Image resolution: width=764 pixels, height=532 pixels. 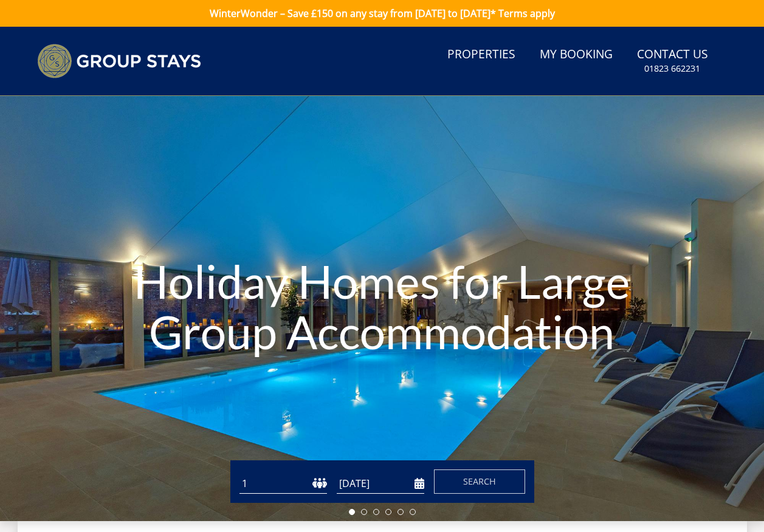 What do you see at coordinates (576, 55) in the screenshot?
I see `a: My Booking` at bounding box center [576, 55].